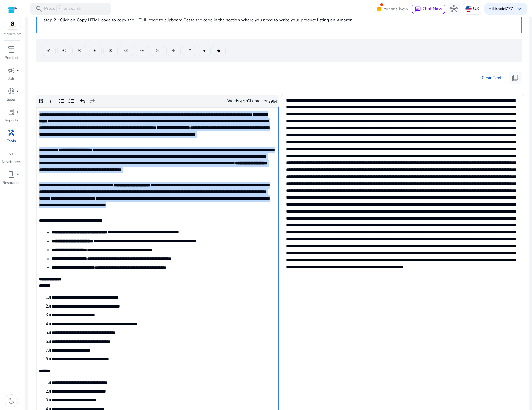  What do you see at coordinates (429, 9) in the screenshot?
I see `button: chatChat Now` at bounding box center [429, 9].